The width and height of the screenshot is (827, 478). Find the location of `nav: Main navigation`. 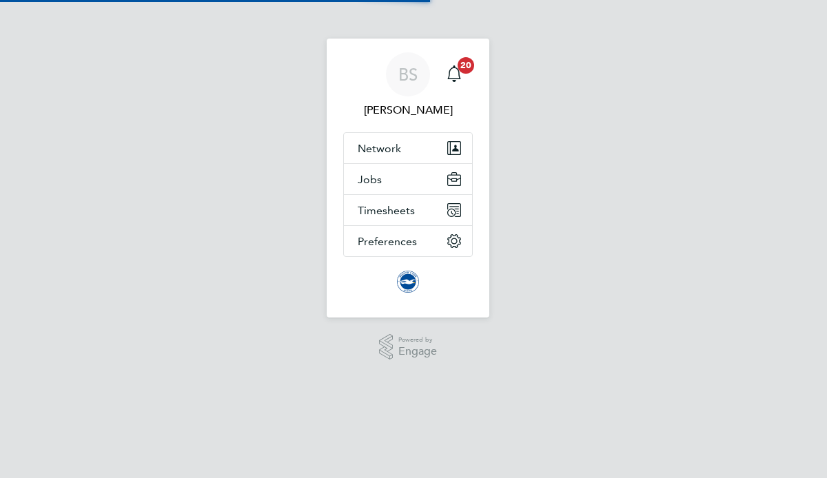

nav: Main navigation is located at coordinates (408, 178).